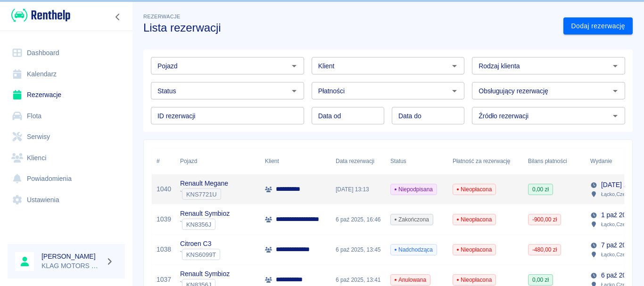  I want to click on a: Dashboard, so click(66, 53).